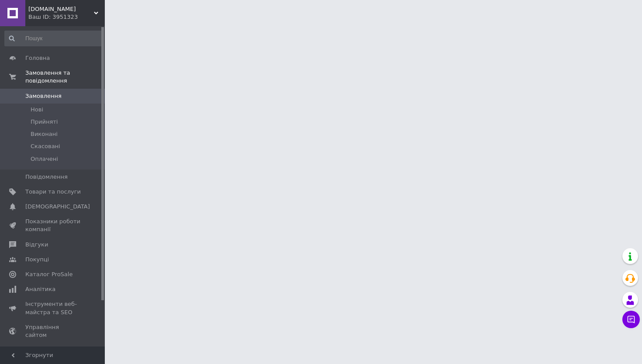 This screenshot has width=642, height=364. What do you see at coordinates (44, 122) in the screenshot?
I see `span: Прийняті` at bounding box center [44, 122].